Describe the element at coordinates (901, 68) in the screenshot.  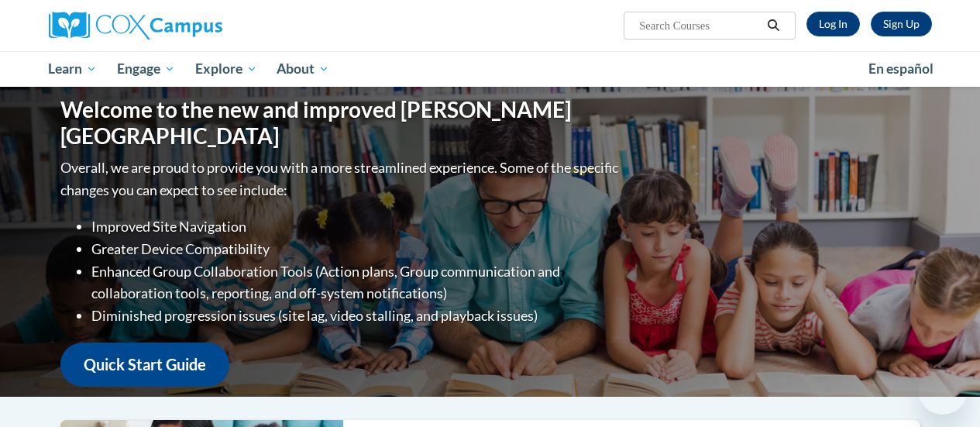
I see `span: En español` at that location.